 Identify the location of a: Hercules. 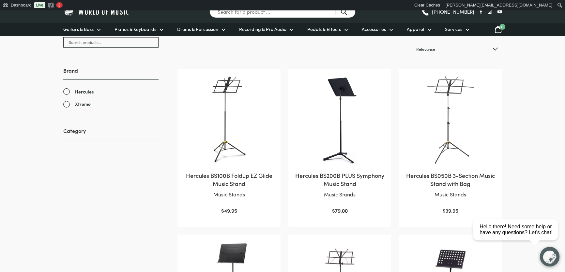
(111, 92).